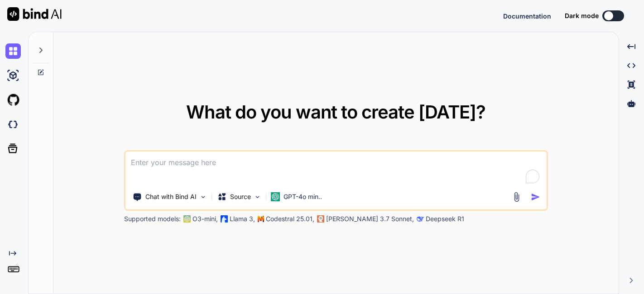  What do you see at coordinates (303, 197) in the screenshot?
I see `p: GPT-4o min..` at bounding box center [303, 197].